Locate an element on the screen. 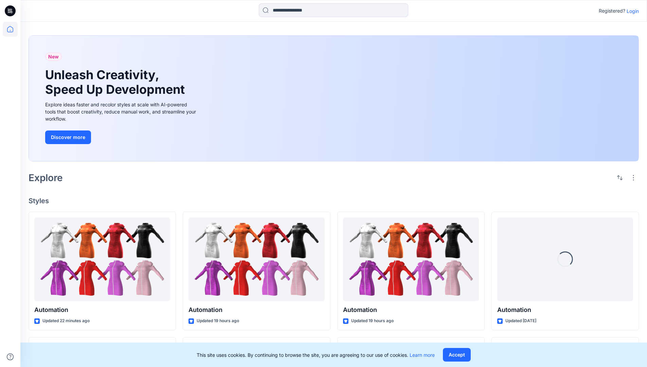 The width and height of the screenshot is (647, 367). a: Discover more is located at coordinates (122, 137).